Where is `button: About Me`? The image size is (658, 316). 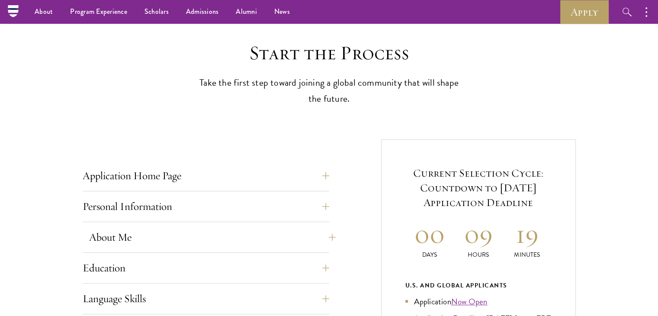
button: About Me is located at coordinates (212, 237).